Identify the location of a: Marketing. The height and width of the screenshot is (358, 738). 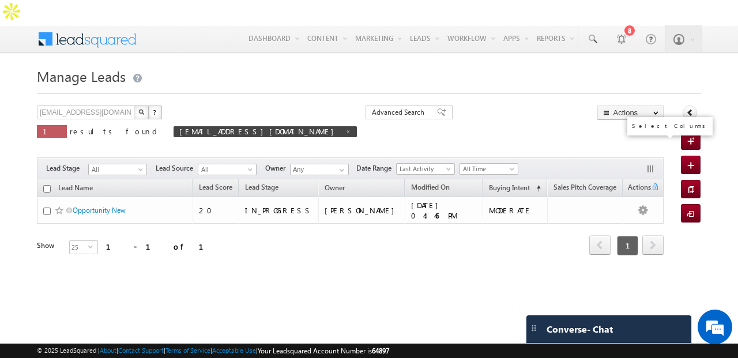
(378, 38).